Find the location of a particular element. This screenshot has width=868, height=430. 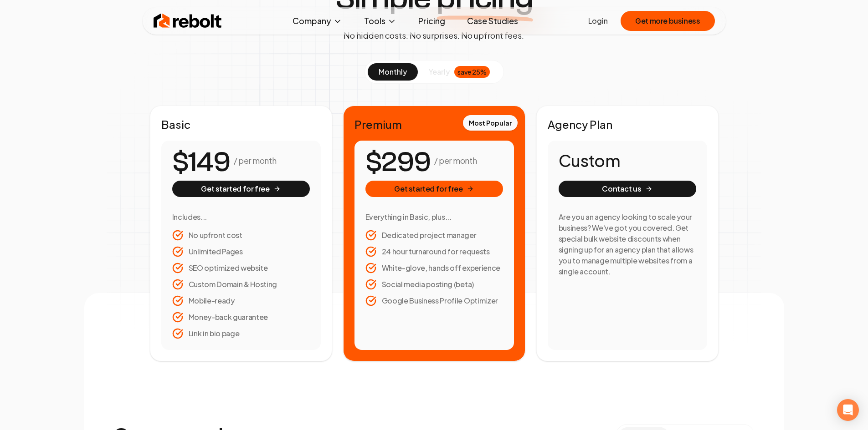

number-flow-react: $149 is located at coordinates (201, 162).